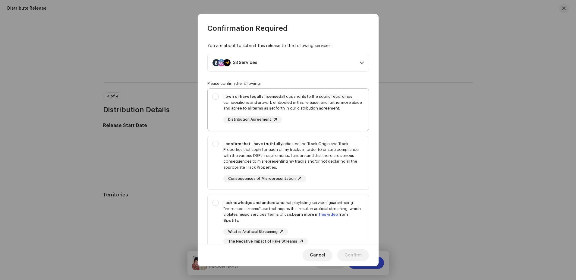 The width and height of the screenshot is (576, 280). What do you see at coordinates (253, 143) in the screenshot?
I see `strong: I confirm that I have truthfully` at bounding box center [253, 143].